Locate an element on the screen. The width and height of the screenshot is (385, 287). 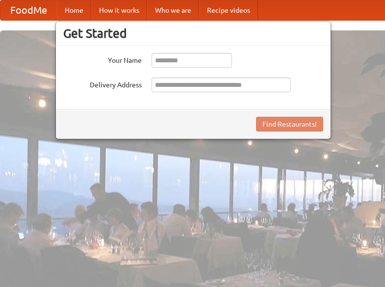
a: FoodMe is located at coordinates (28, 10).